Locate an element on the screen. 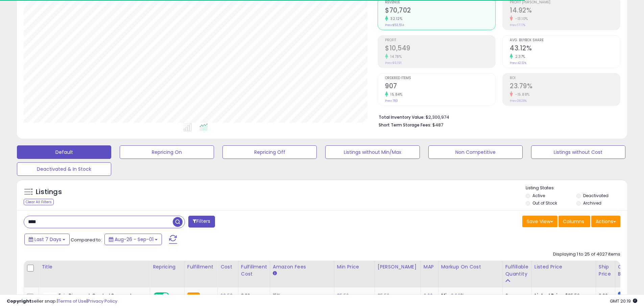 The width and height of the screenshot is (644, 308). h2: 907 is located at coordinates (439, 86).